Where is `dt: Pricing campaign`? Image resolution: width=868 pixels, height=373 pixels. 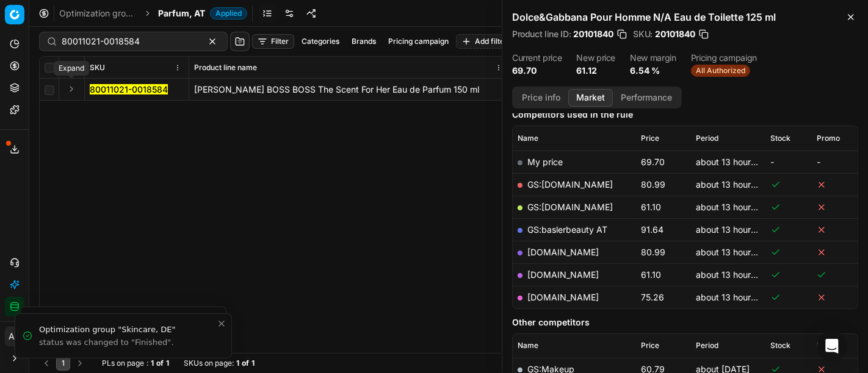 dt: Pricing campaign is located at coordinates (724, 58).